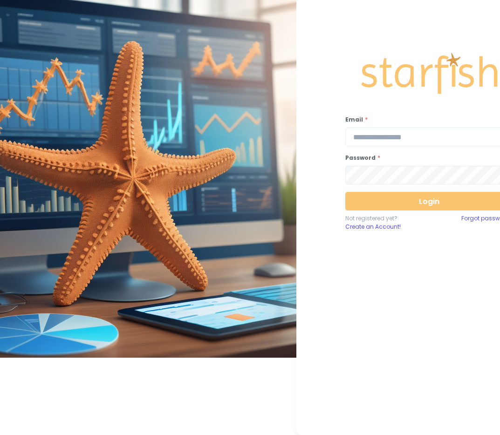  I want to click on p: Not registered yet?, so click(387, 218).